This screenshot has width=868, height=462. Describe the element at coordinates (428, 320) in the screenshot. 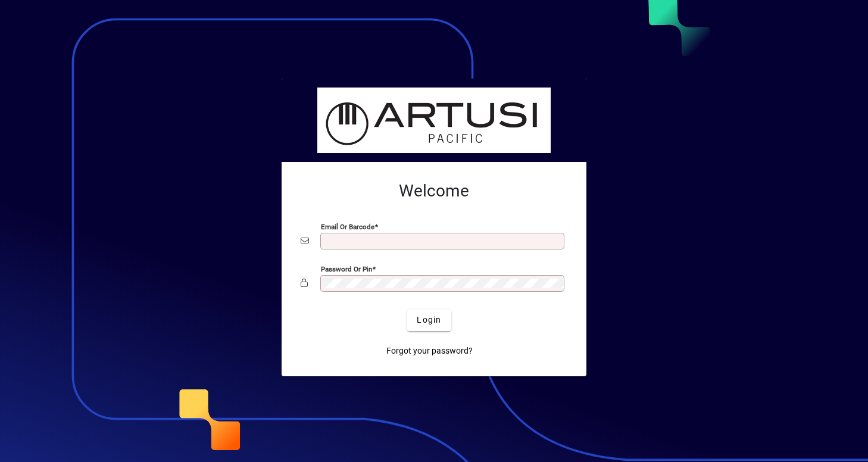

I see `span: Login` at that location.